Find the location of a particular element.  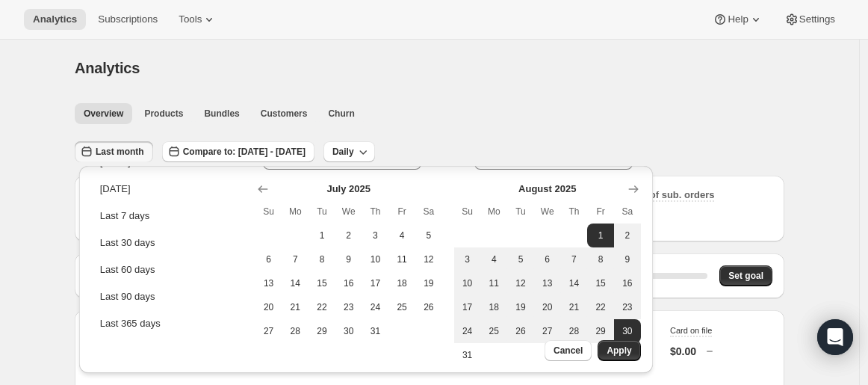

span: Su is located at coordinates (468, 212).